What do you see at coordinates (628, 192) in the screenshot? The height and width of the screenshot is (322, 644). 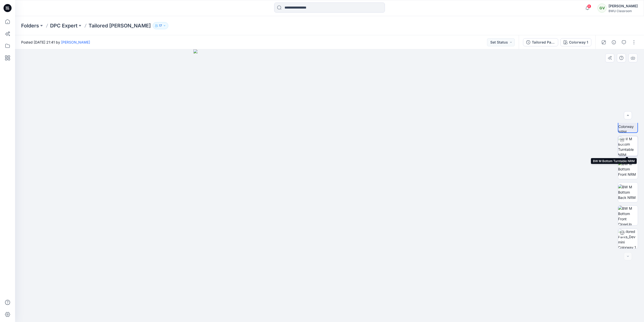 I see `img: BW M Bottom Back NRM` at bounding box center [628, 192].